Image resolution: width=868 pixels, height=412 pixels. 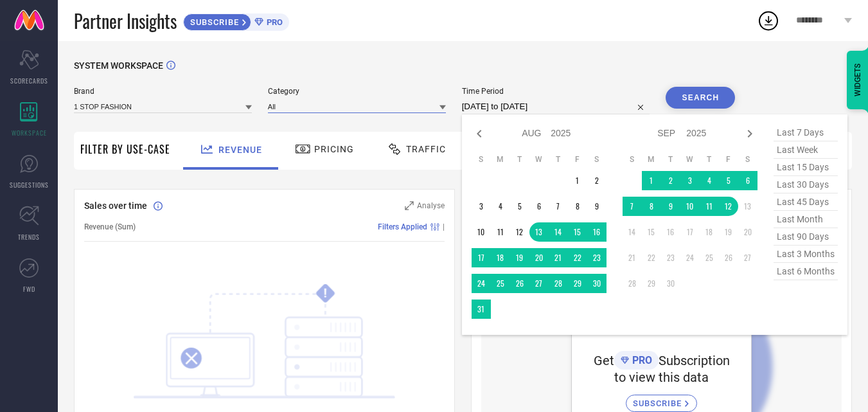 I want to click on th: Thursday, so click(x=558, y=159).